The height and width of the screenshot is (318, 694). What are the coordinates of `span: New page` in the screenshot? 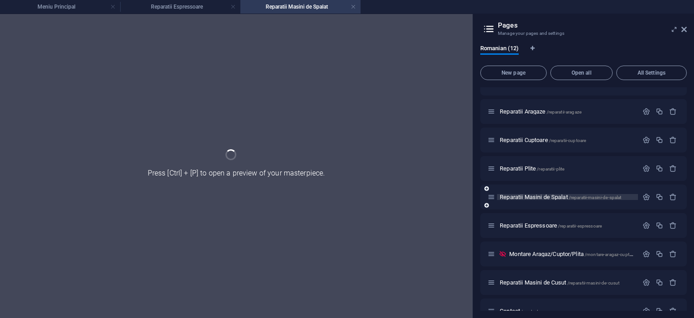 It's located at (513, 73).